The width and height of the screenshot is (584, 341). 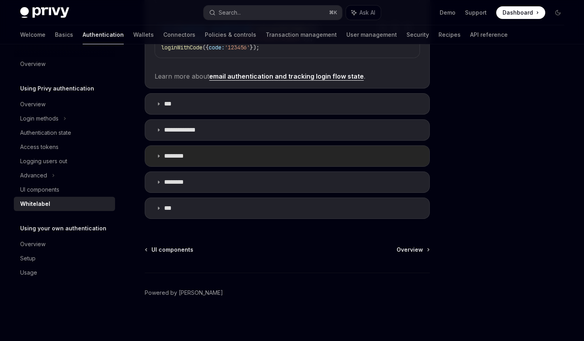 What do you see at coordinates (45, 133) in the screenshot?
I see `div: Authentication state` at bounding box center [45, 133].